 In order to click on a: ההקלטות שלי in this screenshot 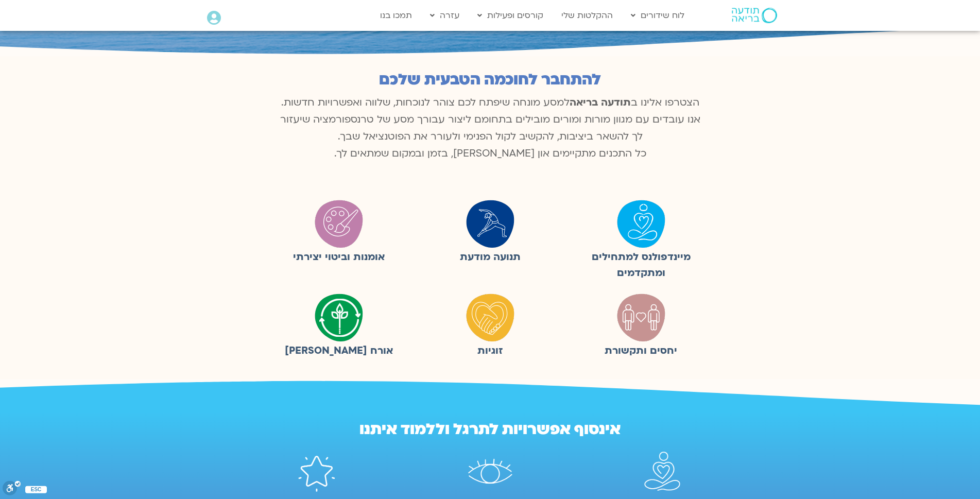, I will do `click(587, 16)`.